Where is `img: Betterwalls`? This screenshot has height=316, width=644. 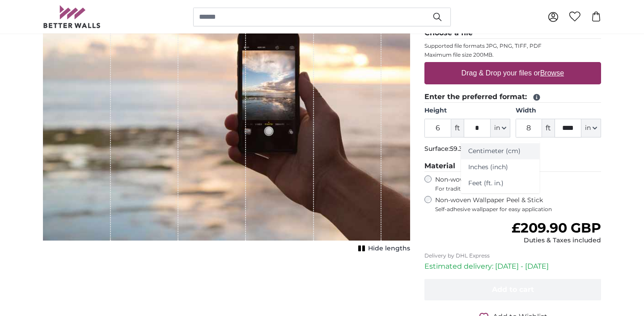
img: Betterwalls is located at coordinates (72, 17).